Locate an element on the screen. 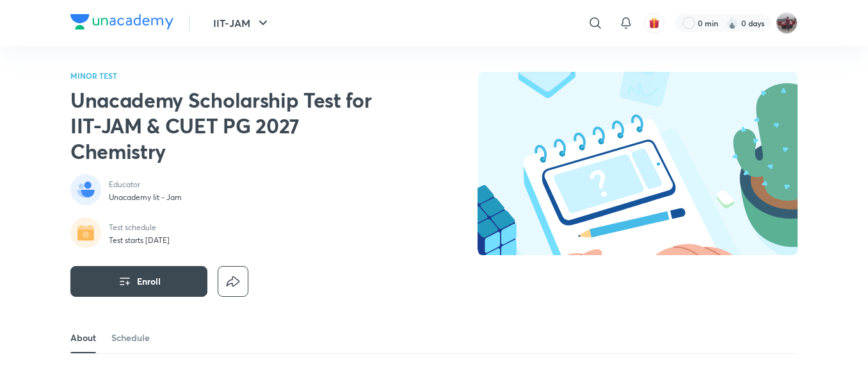  span: Enroll is located at coordinates (149, 282).